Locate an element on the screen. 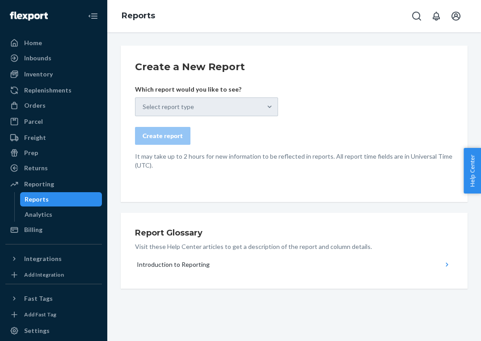 The height and width of the screenshot is (341, 481). a: Billing is located at coordinates (54, 230).